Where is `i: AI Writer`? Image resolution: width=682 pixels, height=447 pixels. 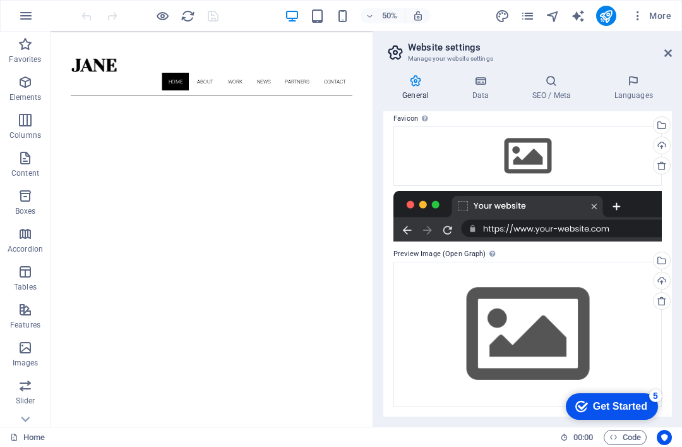
i: AI Writer is located at coordinates (578, 16).